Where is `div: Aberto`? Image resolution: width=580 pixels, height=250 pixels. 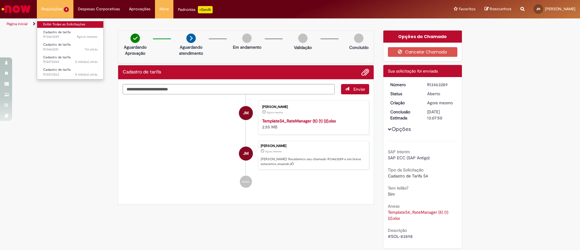
div: Aberto is located at coordinates (441, 94).